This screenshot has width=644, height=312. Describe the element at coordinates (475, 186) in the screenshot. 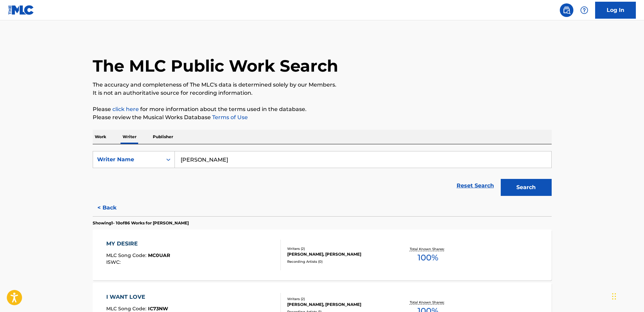

I see `a: Reset Search` at that location.